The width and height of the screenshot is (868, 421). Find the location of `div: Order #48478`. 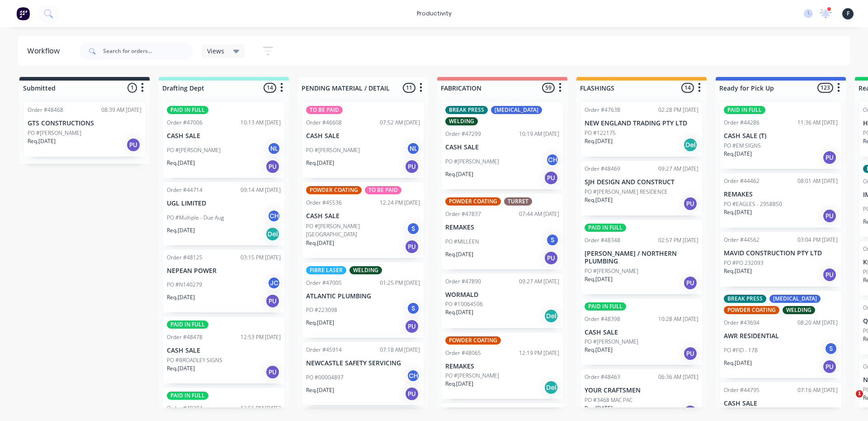

div: Order #48478 is located at coordinates (184, 337).